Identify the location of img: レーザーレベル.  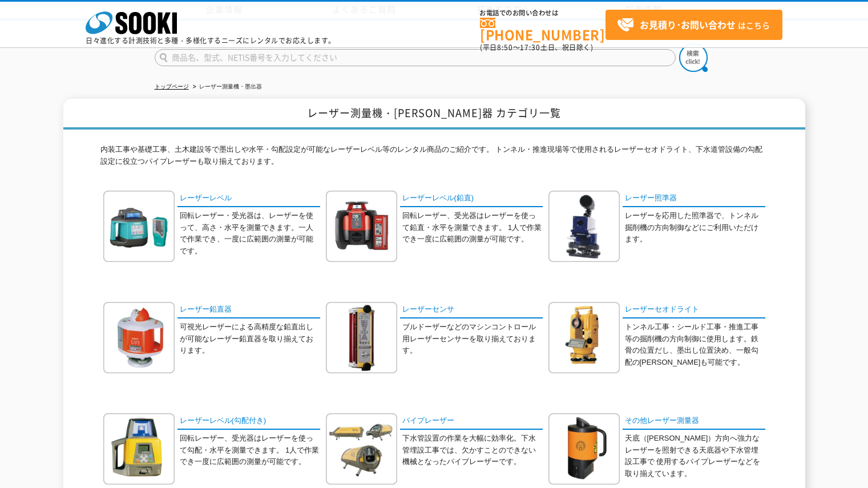
(139, 226).